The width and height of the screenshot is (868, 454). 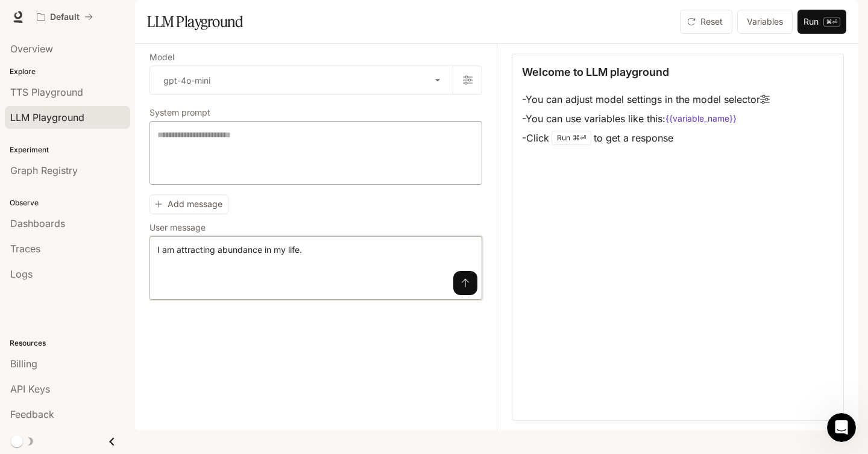 I want to click on h1: LLM Playground, so click(x=195, y=22).